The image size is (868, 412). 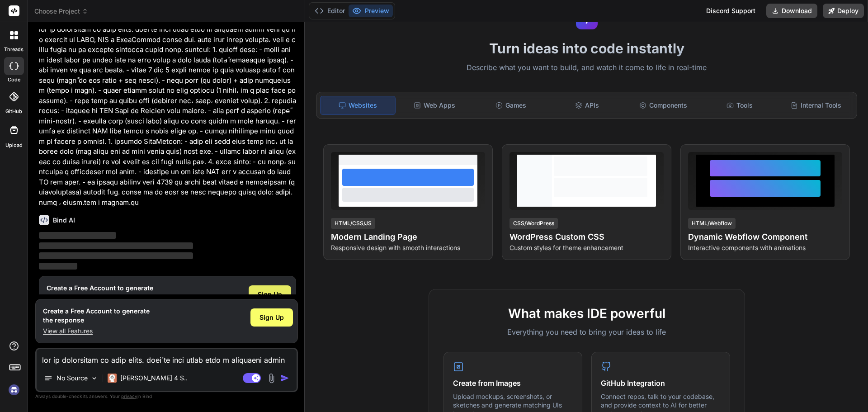 What do you see at coordinates (740, 105) in the screenshot?
I see `div: Tools` at bounding box center [740, 105].